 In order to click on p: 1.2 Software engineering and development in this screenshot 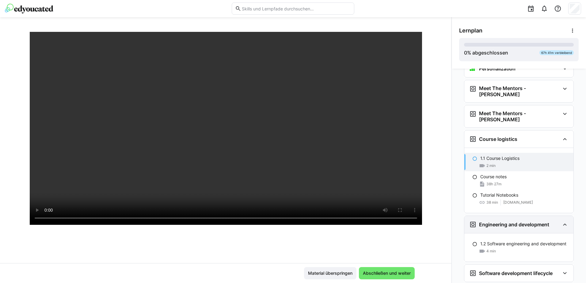, I will do `click(523, 244)`.